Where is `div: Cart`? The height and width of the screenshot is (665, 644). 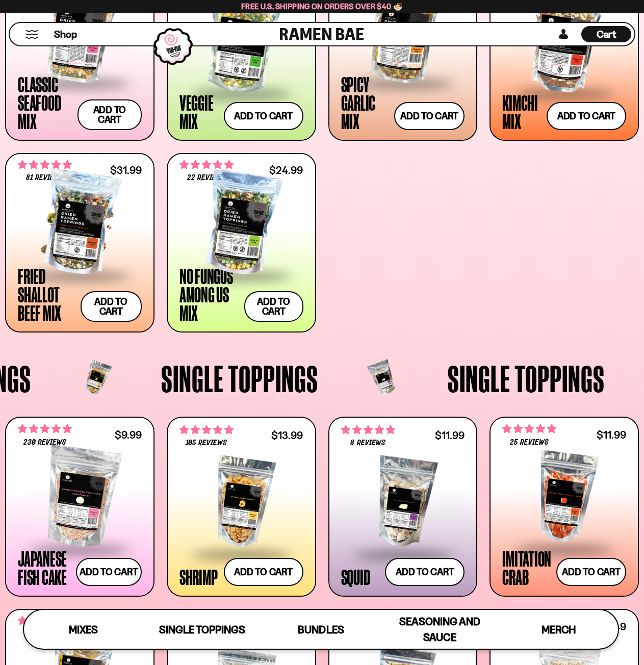
div: Cart is located at coordinates (606, 34).